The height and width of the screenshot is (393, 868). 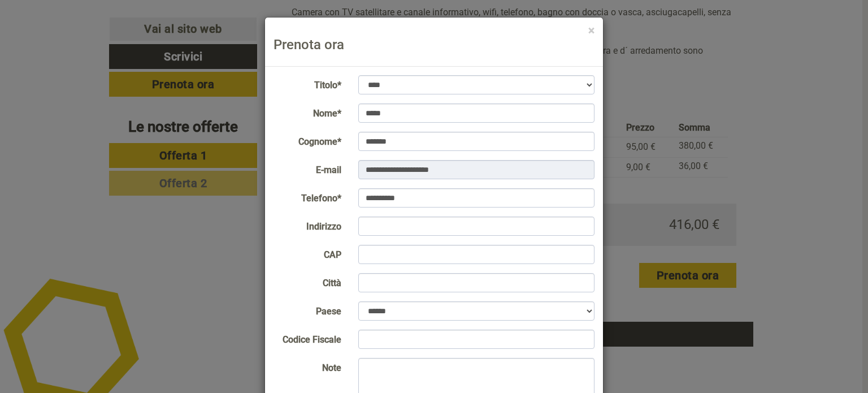 What do you see at coordinates (307, 112) in the screenshot?
I see `label: Nome*` at bounding box center [307, 112].